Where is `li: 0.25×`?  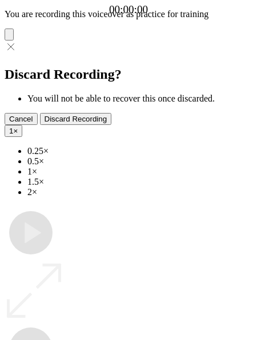 li: 0.25× is located at coordinates (140, 151).